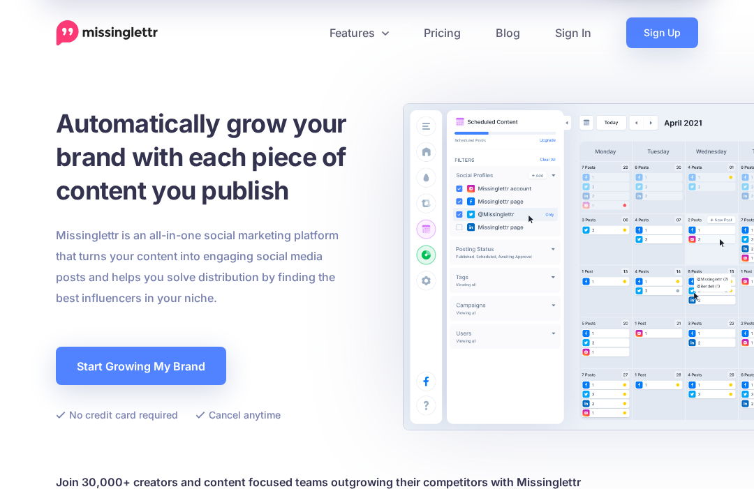  I want to click on a: Sign In, so click(573, 33).